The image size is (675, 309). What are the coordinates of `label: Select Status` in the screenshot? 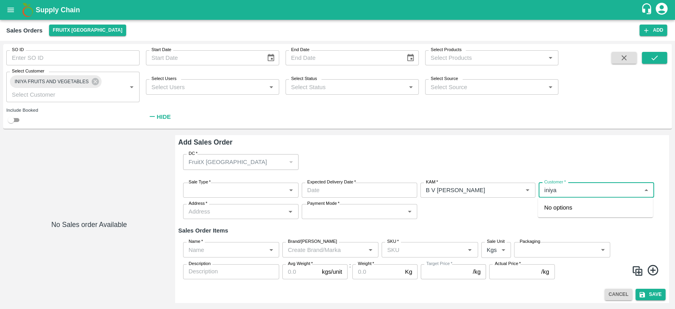 It's located at (304, 79).